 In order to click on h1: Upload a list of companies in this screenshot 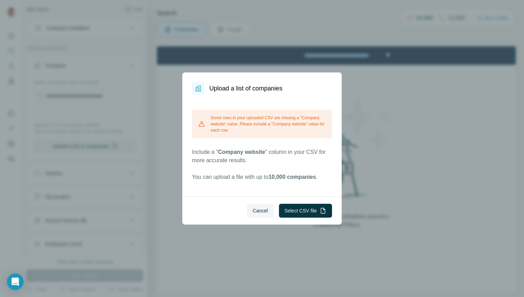, I will do `click(246, 88)`.